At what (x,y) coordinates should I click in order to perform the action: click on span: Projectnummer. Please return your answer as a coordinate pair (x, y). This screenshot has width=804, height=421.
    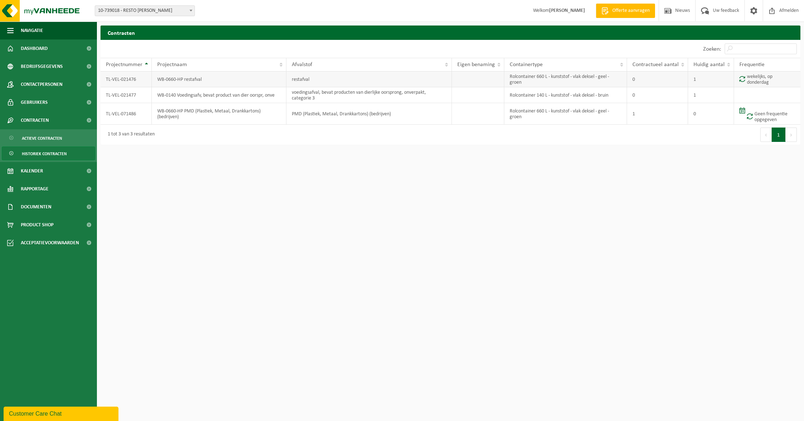
    Looking at the image, I should click on (124, 65).